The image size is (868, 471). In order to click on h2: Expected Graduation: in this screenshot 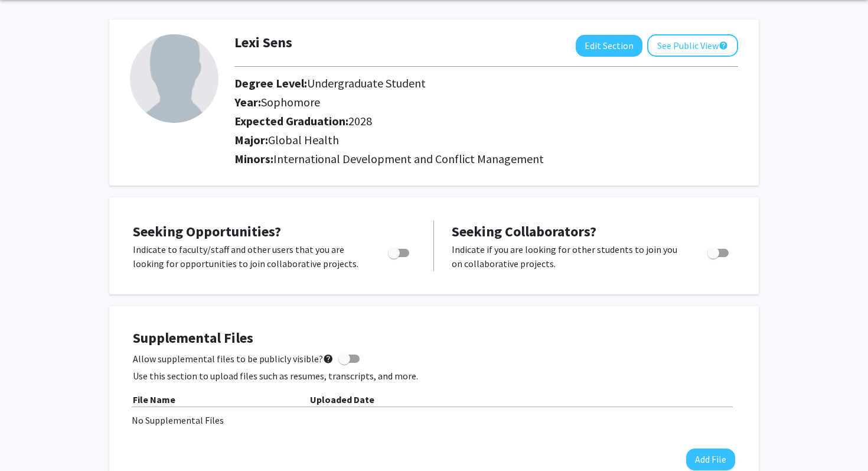, I will do `click(459, 121)`.